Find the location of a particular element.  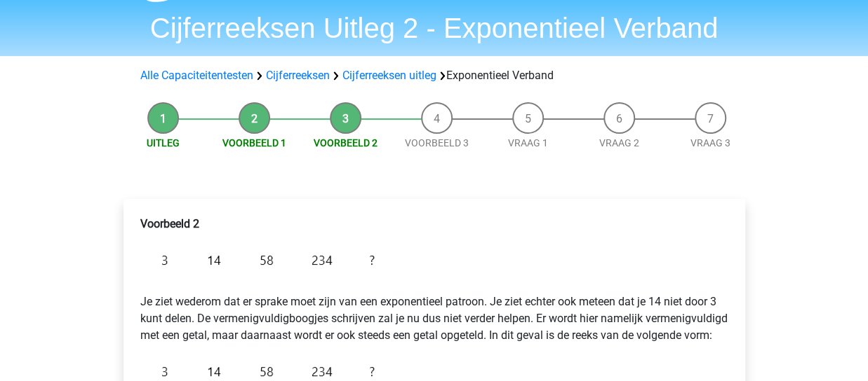

p: Je ziet wederom dat er sprake moet zijn van een exponentieel patroon. Je ziet echter ook meteen d... is located at coordinates (434, 311).